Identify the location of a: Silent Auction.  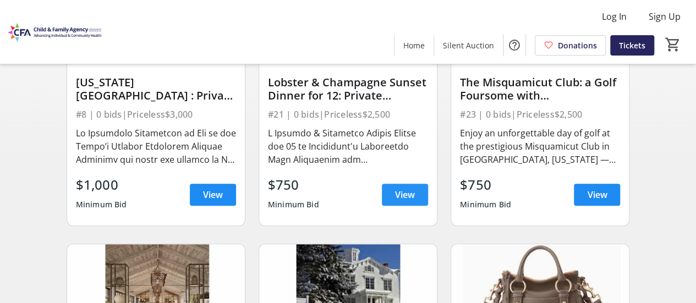
(468, 45).